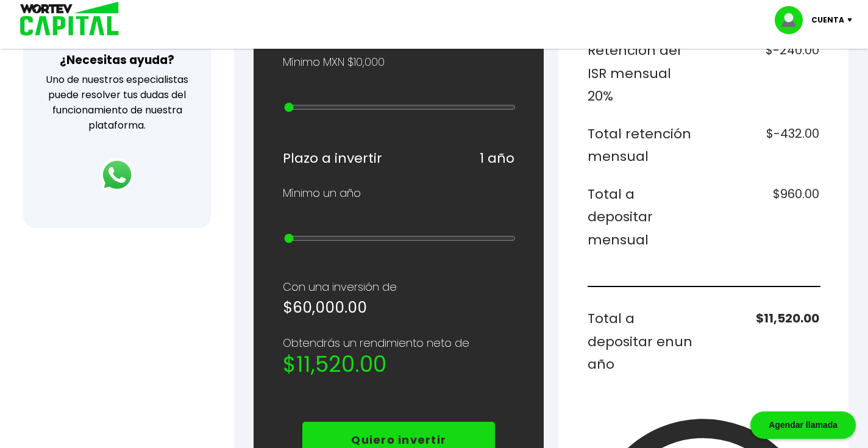 Image resolution: width=868 pixels, height=448 pixels. What do you see at coordinates (497, 159) in the screenshot?
I see `h6: 1 año` at bounding box center [497, 159].